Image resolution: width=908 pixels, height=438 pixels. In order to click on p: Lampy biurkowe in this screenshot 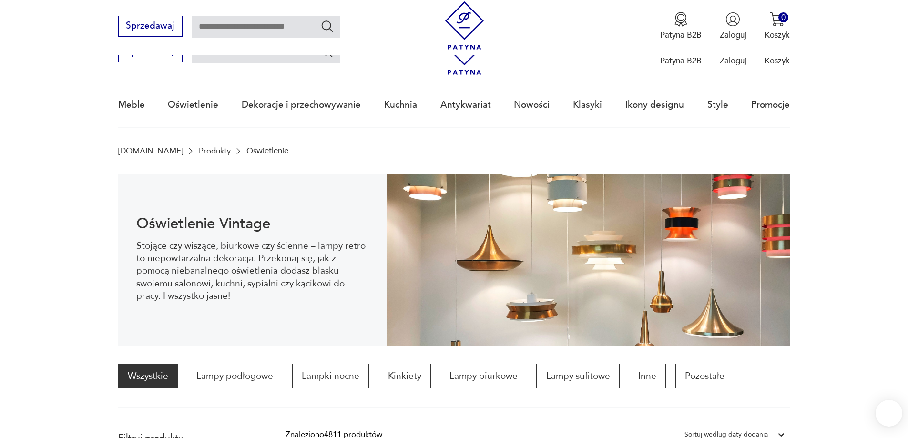, I will do `click(484, 376)`.